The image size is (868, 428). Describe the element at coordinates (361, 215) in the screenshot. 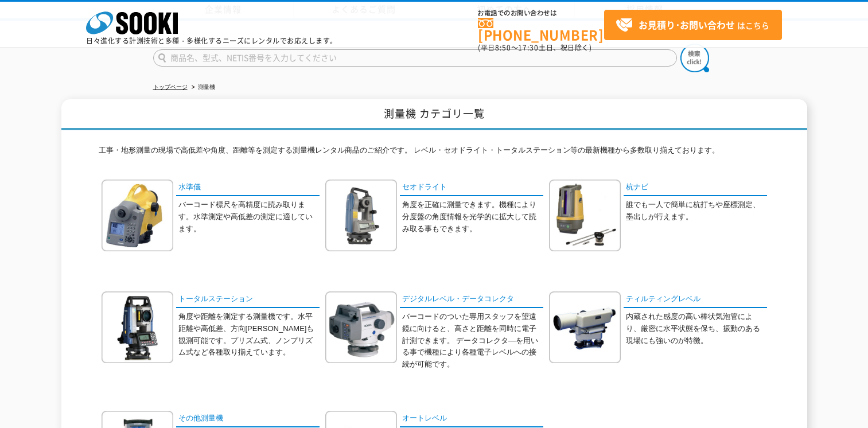

I see `img: セオドライト` at that location.